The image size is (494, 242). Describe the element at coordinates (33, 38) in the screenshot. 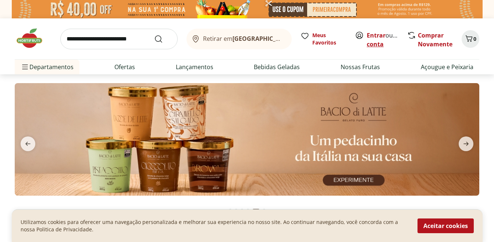

I see `img: Hortifruti` at that location.